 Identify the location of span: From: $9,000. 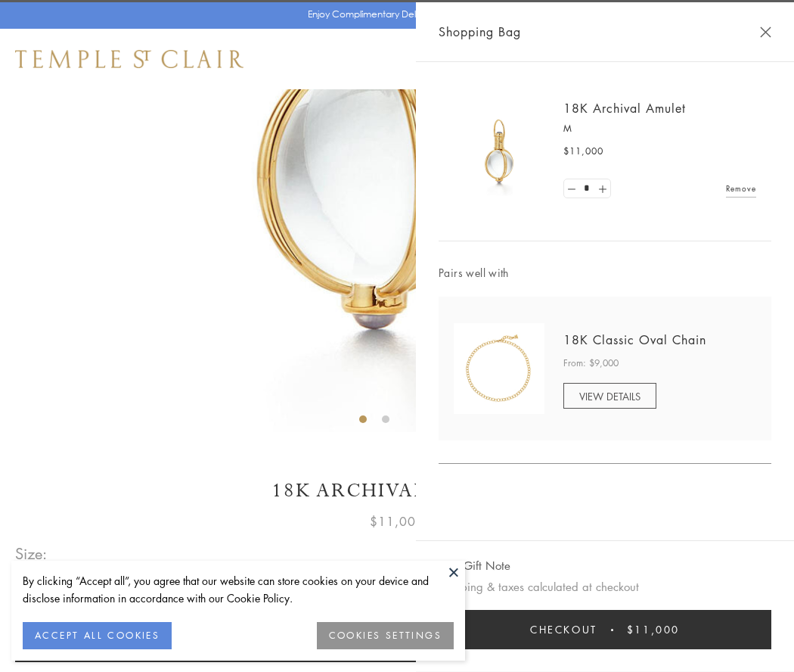
(591, 363).